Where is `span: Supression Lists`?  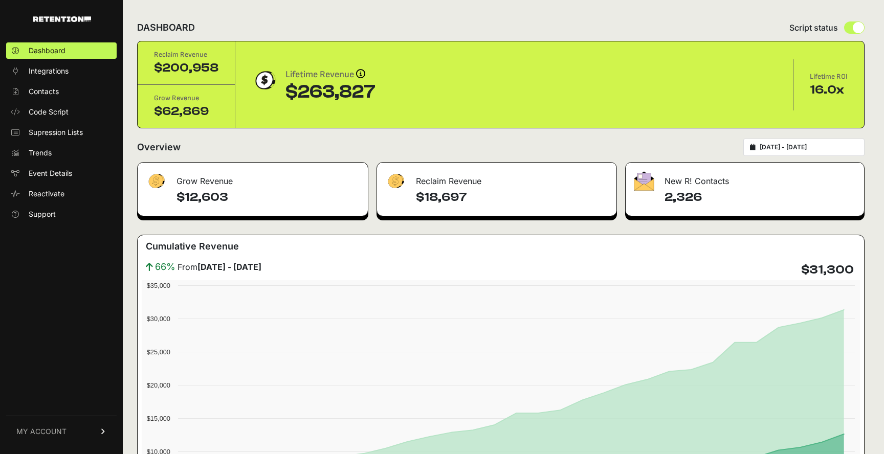
span: Supression Lists is located at coordinates (56, 132).